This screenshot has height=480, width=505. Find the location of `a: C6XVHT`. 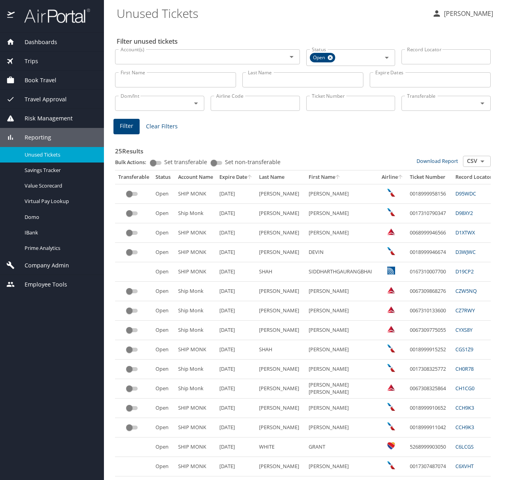

a: C6XVHT is located at coordinates (465, 466).